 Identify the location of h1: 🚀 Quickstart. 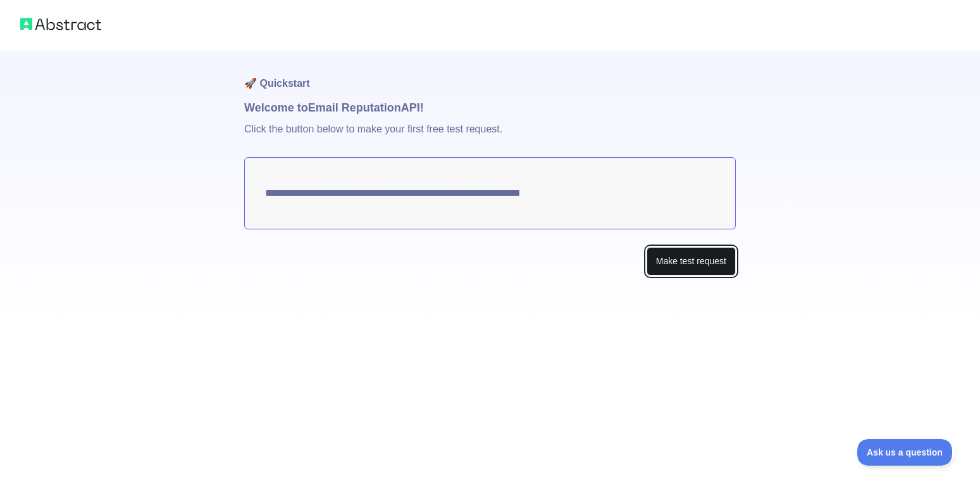
(490, 75).